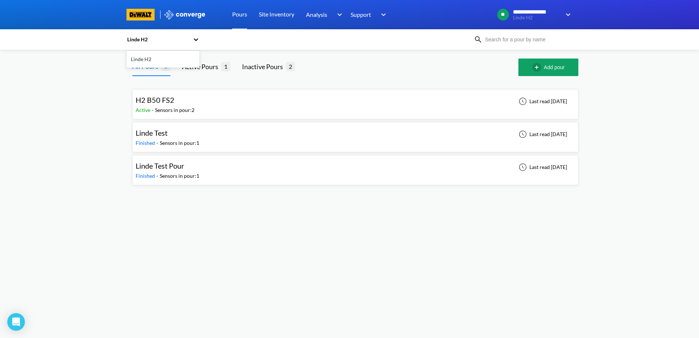 The height and width of the screenshot is (338, 699). What do you see at coordinates (185, 15) in the screenshot?
I see `img: logo_ewhite.svg` at bounding box center [185, 15].